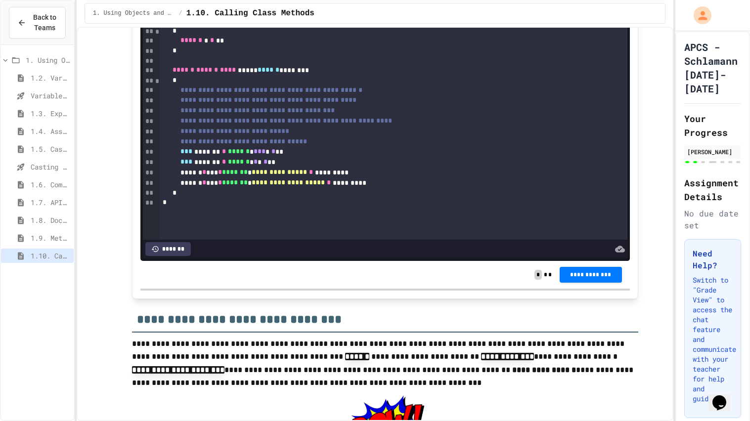 This screenshot has width=750, height=421. I want to click on span: 1.7. APIs and Libraries, so click(50, 202).